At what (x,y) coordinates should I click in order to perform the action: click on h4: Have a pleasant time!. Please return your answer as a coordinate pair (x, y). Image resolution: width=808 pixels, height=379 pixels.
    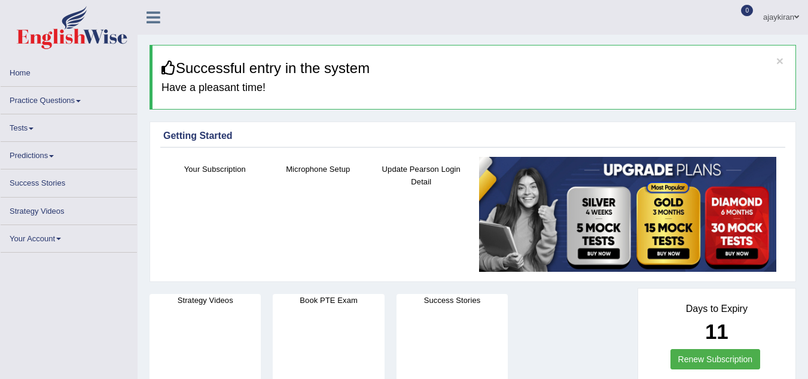
    Looking at the image, I should click on (474, 88).